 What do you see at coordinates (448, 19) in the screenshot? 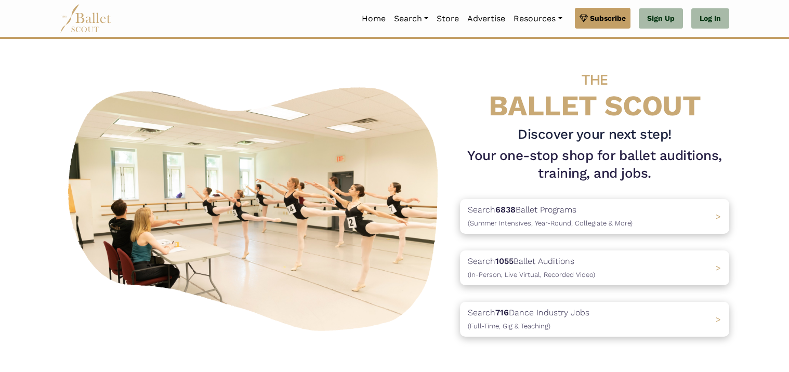
I see `a: Store` at bounding box center [448, 19].